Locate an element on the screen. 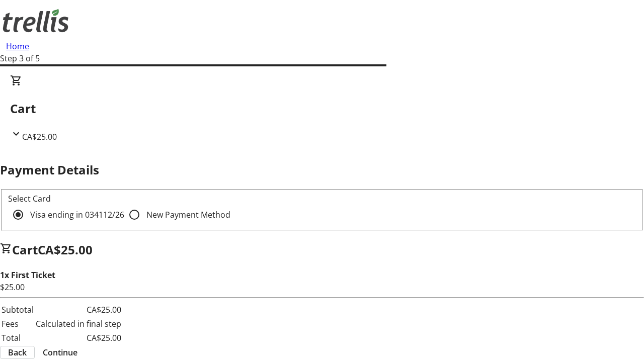 The width and height of the screenshot is (644, 362). button: Continue is located at coordinates (60, 353).